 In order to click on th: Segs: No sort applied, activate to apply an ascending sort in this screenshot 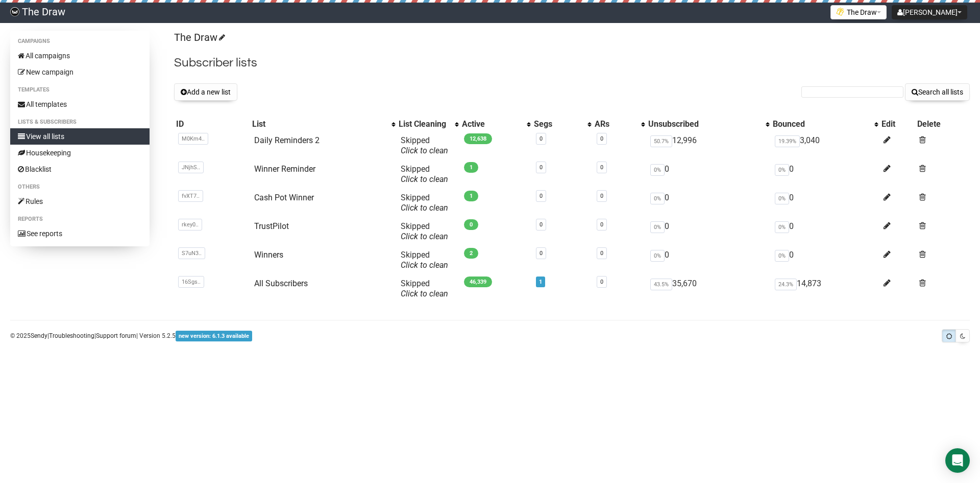, I will do `click(562, 124)`.